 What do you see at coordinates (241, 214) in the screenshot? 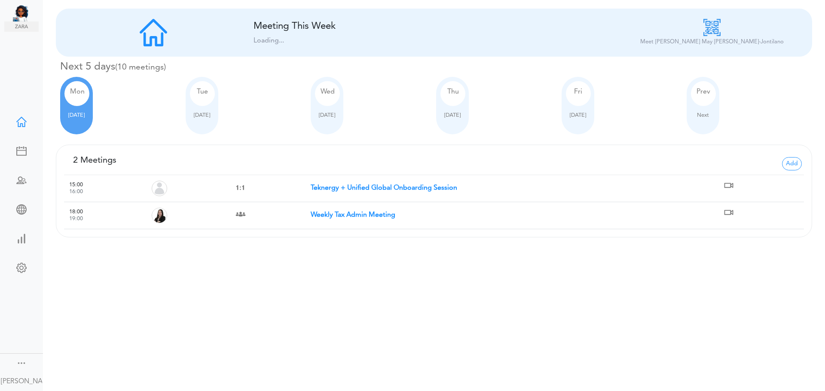
I see `img: Team Meeting with 6 attendees cj.mercado@unified-accounting.comi.herrera@unified-accounting.com,m...` at bounding box center [241, 214].